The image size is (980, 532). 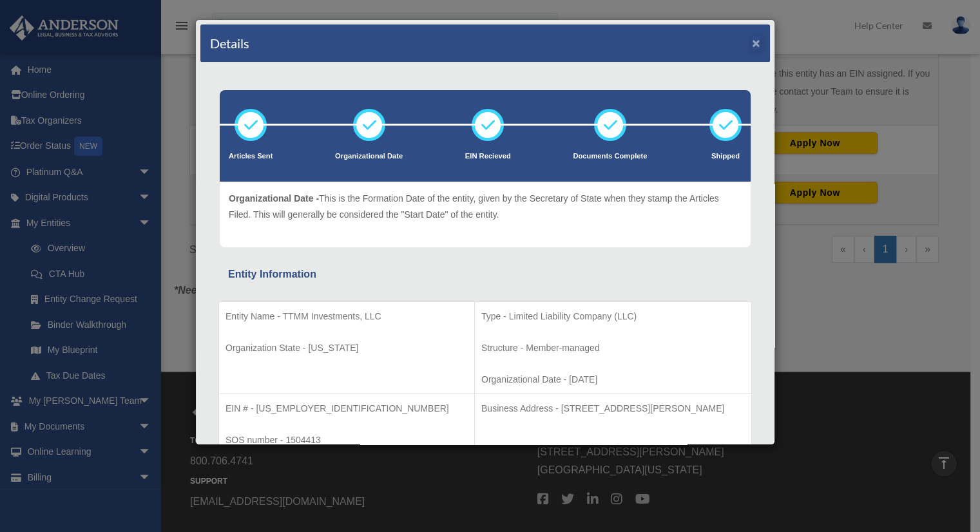 What do you see at coordinates (347, 316) in the screenshot?
I see `p: Entity Name - TTMM Investments, LLC` at bounding box center [347, 316].